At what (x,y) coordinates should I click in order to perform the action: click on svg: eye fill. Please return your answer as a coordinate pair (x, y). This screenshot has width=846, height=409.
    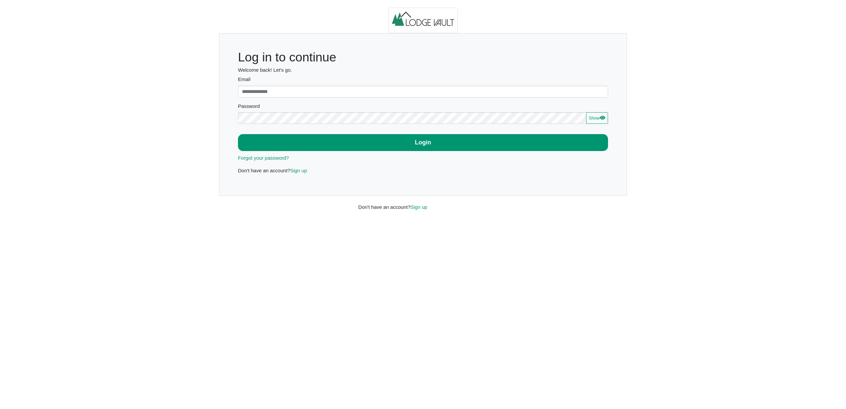
    Looking at the image, I should click on (602, 117).